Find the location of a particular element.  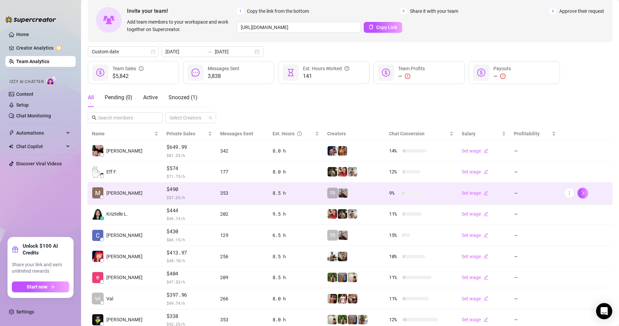

a: Settings is located at coordinates (25, 312).